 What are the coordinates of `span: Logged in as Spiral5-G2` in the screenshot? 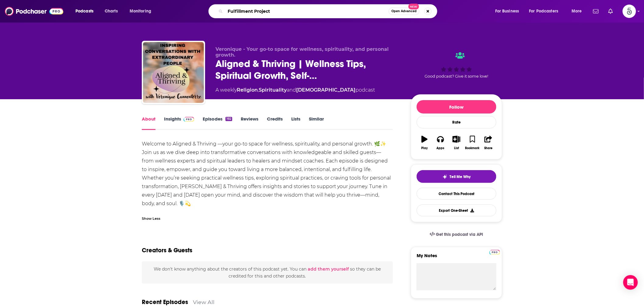 It's located at (629, 12).